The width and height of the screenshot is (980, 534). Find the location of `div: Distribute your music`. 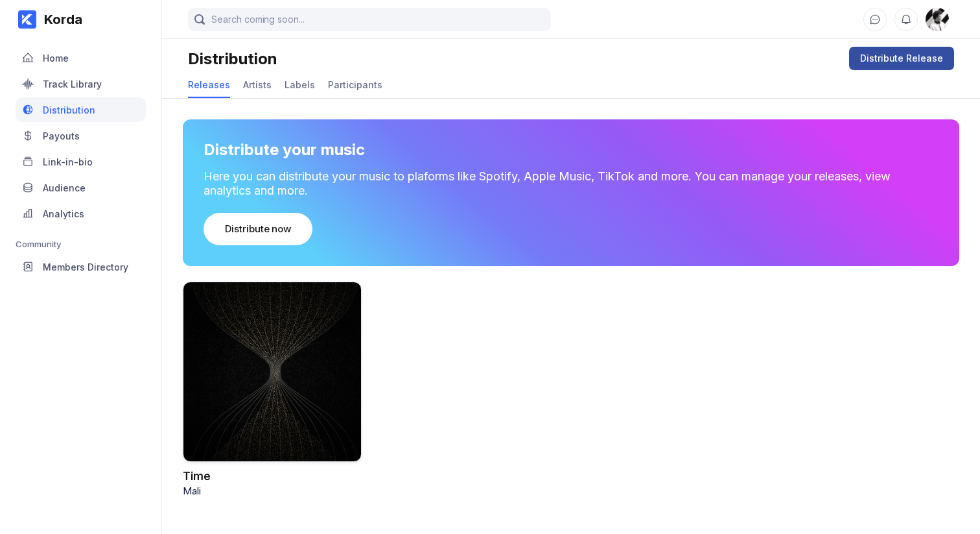

div: Distribute your music is located at coordinates (284, 149).